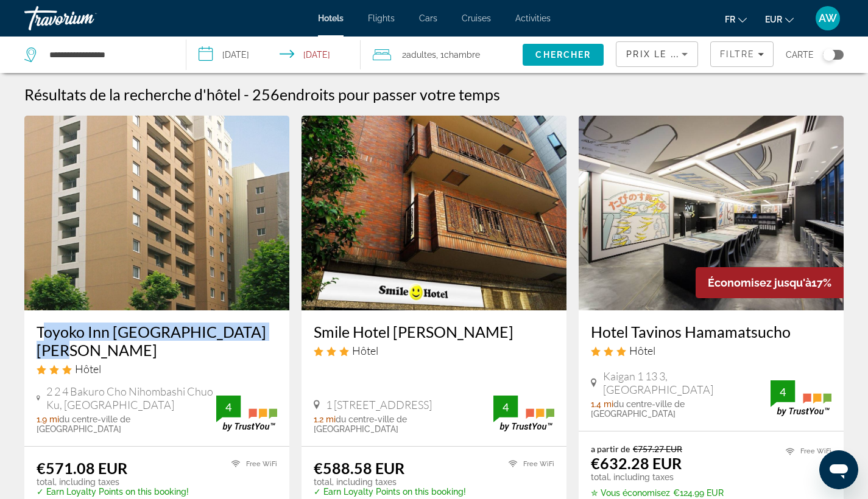  Describe the element at coordinates (428, 19) in the screenshot. I see `a: Cars` at that location.